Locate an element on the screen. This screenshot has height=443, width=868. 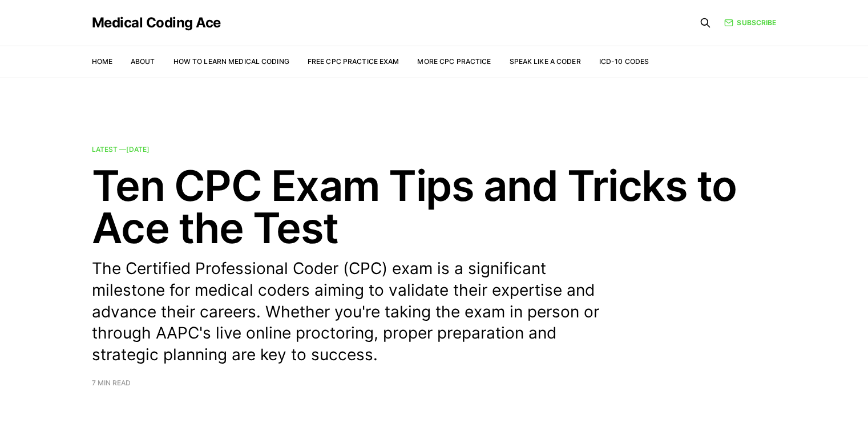
a: About is located at coordinates (142, 61).